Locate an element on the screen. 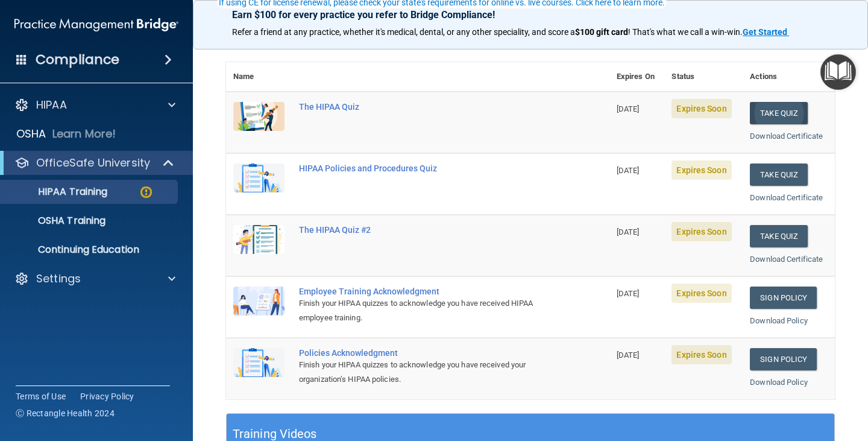 The width and height of the screenshot is (868, 441). p: Learn More! is located at coordinates (84, 134).